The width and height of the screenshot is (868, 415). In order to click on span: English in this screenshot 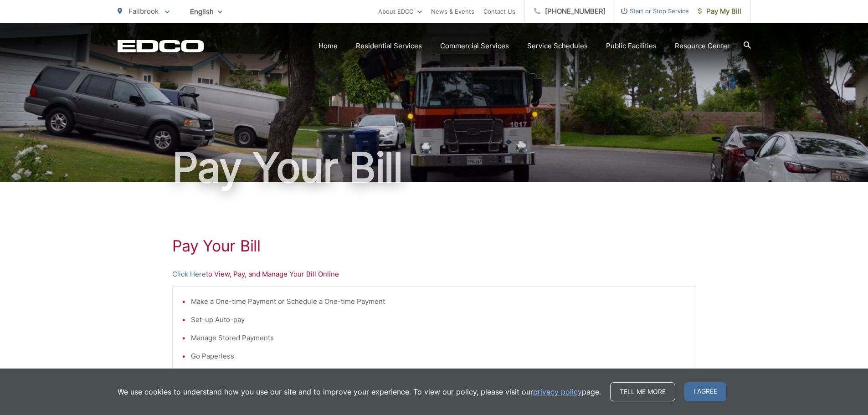, I will do `click(206, 12)`.